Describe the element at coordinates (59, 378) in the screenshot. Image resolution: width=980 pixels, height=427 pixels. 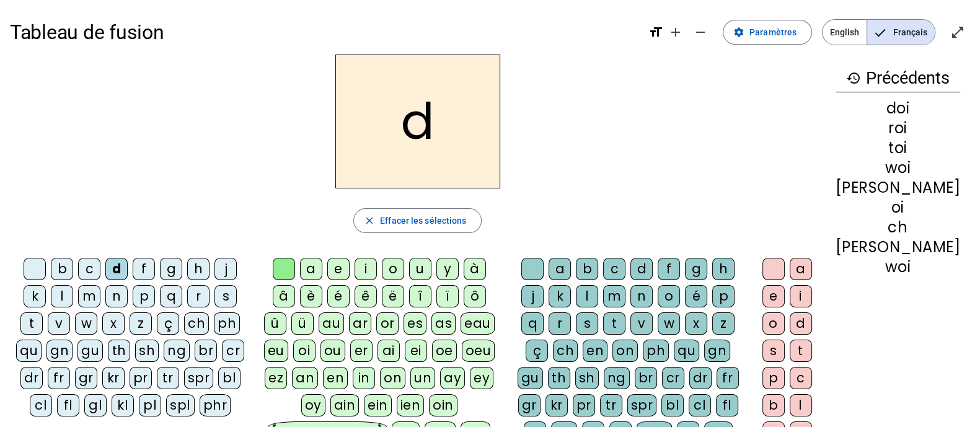
I see `div: fr` at that location.